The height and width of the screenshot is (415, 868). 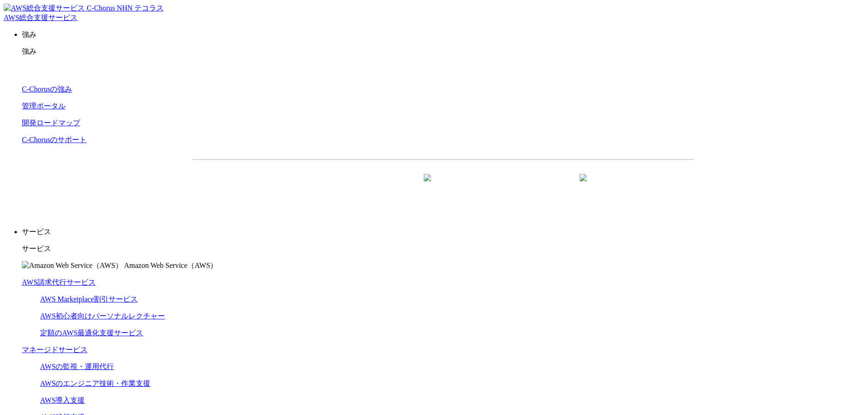 What do you see at coordinates (365, 186) in the screenshot?
I see `a: 資料を請求する` at bounding box center [365, 186].